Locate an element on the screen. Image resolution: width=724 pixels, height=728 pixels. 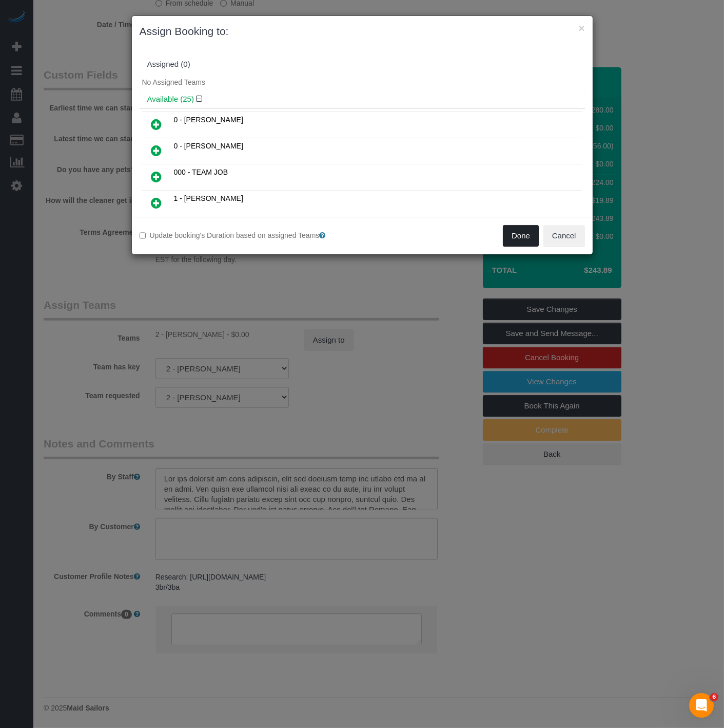
span: 6 is located at coordinates (715, 697).